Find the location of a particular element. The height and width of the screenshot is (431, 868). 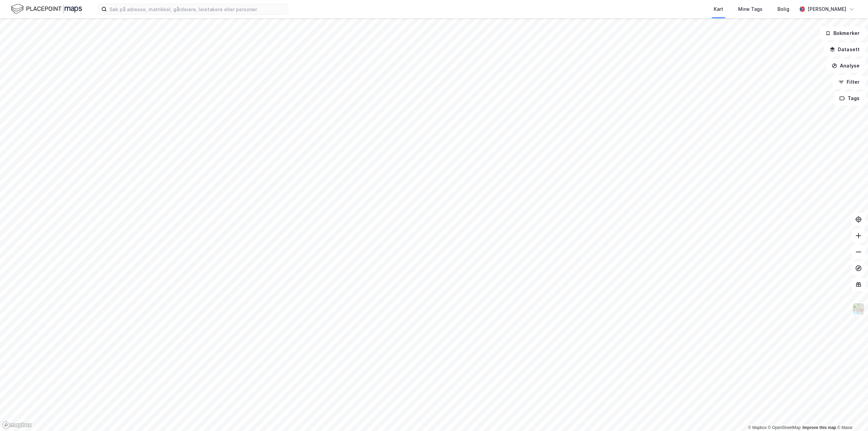

input: Søk på adresse, matrikkel, gårdeiere, leietakere eller personer is located at coordinates (197, 9).